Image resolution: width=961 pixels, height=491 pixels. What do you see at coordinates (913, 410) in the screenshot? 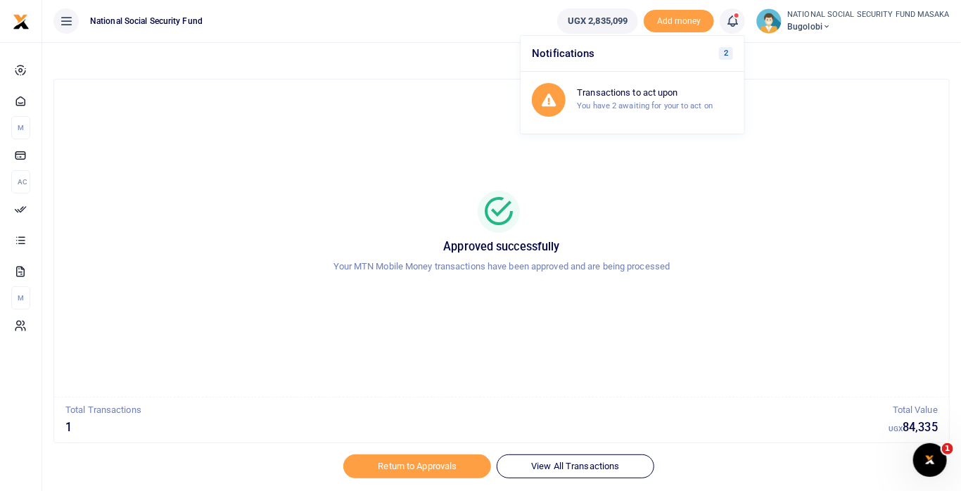
I see `p: Total Value` at bounding box center [913, 410].